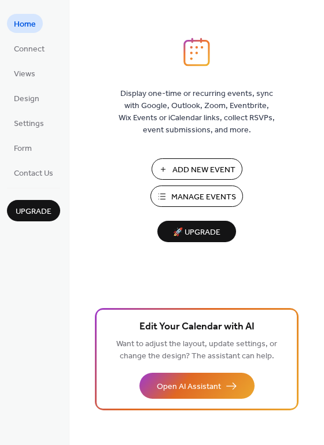  Describe the element at coordinates (204, 170) in the screenshot. I see `span: Add New Event` at that location.